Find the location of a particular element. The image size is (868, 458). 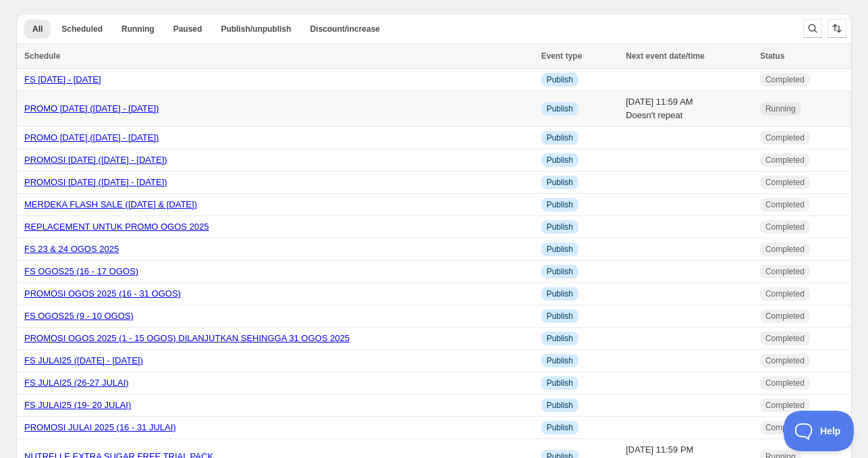

span: Paused is located at coordinates (188, 29).